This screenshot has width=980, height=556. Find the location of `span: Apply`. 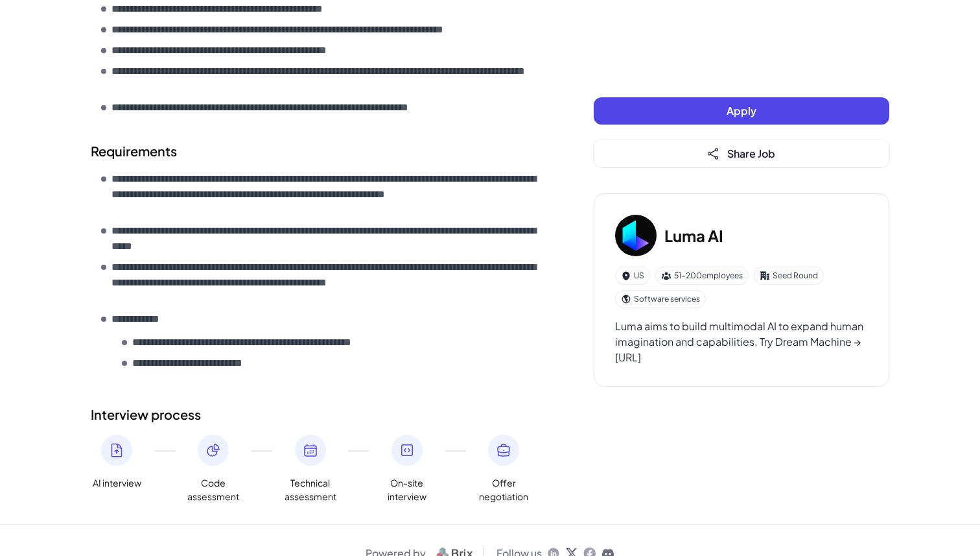

span: Apply is located at coordinates (742, 110).